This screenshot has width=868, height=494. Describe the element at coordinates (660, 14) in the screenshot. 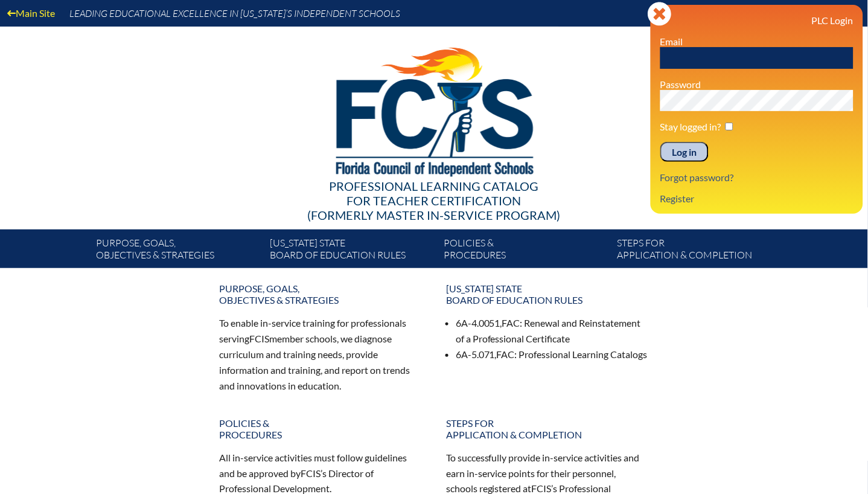

I see `svg: Close` at that location.